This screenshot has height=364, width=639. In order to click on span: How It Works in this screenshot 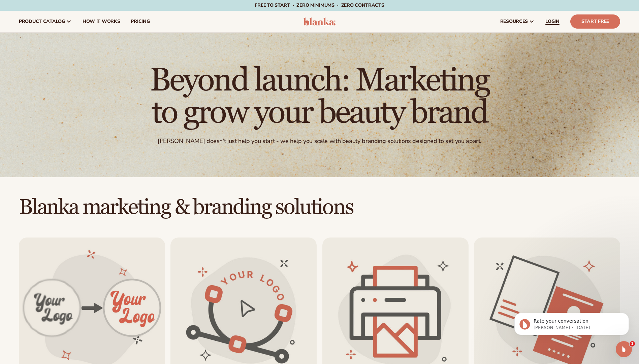, I will do `click(101, 21)`.